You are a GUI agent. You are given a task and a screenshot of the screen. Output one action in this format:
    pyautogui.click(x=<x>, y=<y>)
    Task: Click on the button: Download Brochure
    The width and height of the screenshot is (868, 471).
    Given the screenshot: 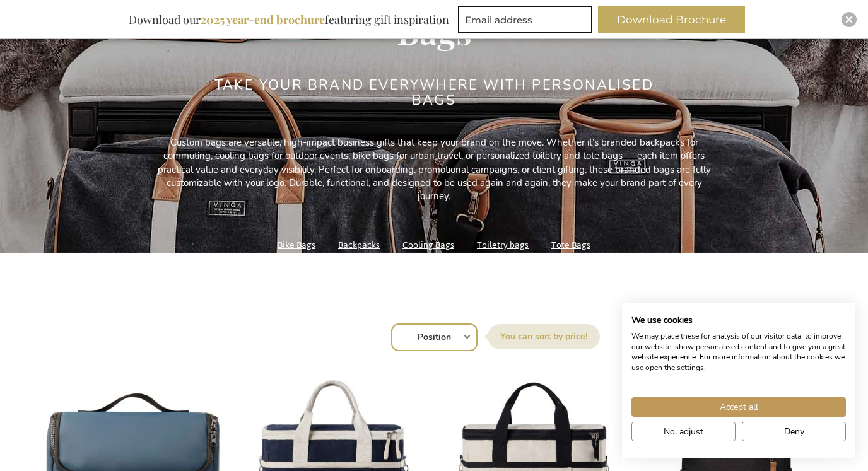 What is the action you would take?
    pyautogui.click(x=672, y=19)
    